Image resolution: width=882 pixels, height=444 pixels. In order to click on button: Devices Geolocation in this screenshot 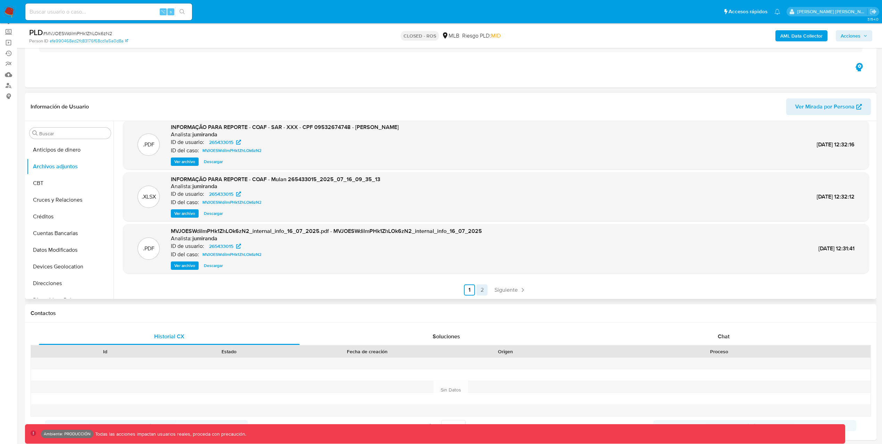, I will do `click(70, 266)`.